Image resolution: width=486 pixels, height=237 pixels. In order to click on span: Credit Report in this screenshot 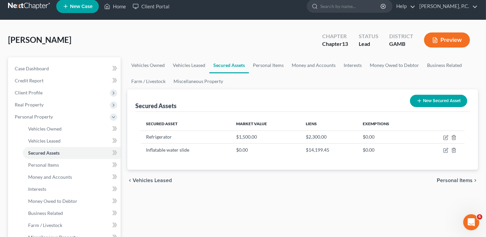, I will do `click(29, 80)`.